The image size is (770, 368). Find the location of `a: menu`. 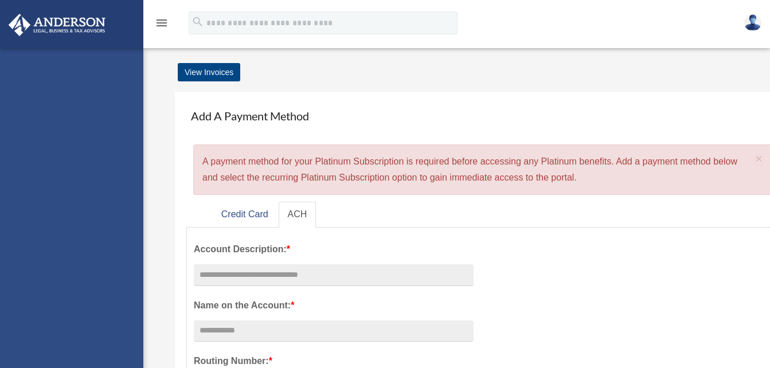

a: menu is located at coordinates (162, 25).